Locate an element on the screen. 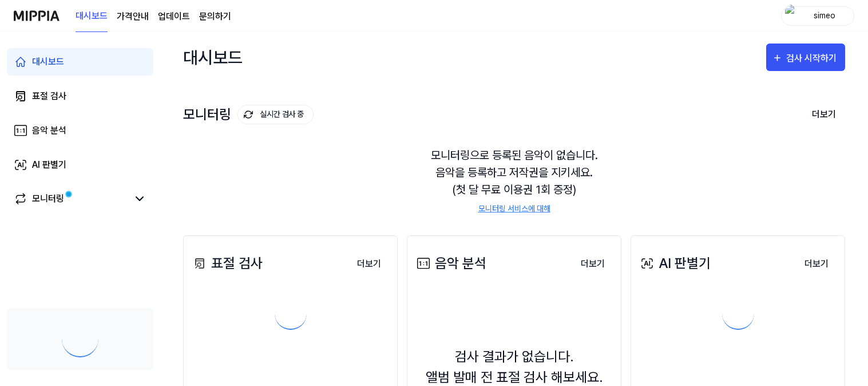 The image size is (868, 386). button: profilesimeo is located at coordinates (817, 16).